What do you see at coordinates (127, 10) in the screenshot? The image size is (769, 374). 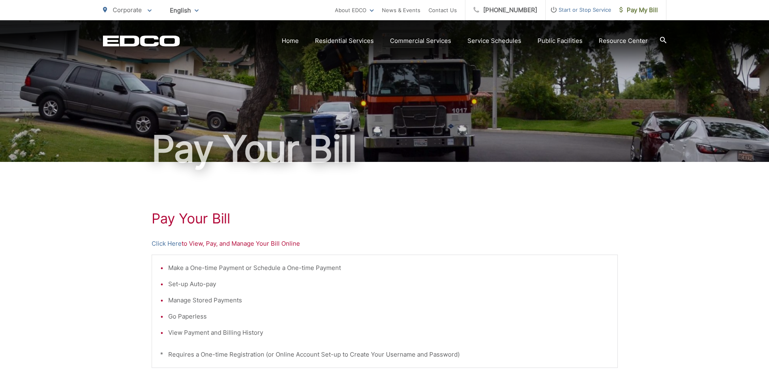 I see `span: Corporate` at bounding box center [127, 10].